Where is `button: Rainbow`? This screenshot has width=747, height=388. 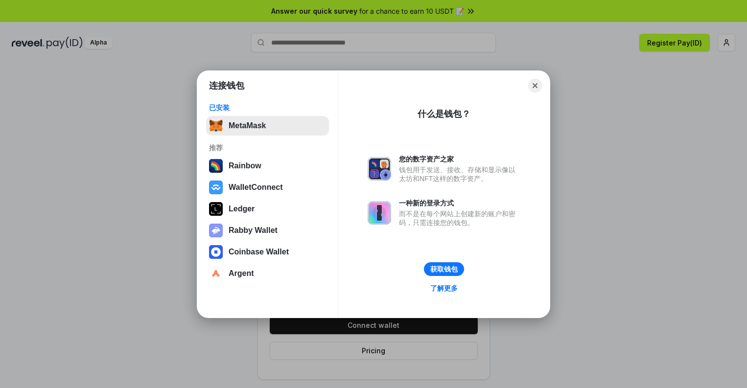 button: Rainbow is located at coordinates (267, 166).